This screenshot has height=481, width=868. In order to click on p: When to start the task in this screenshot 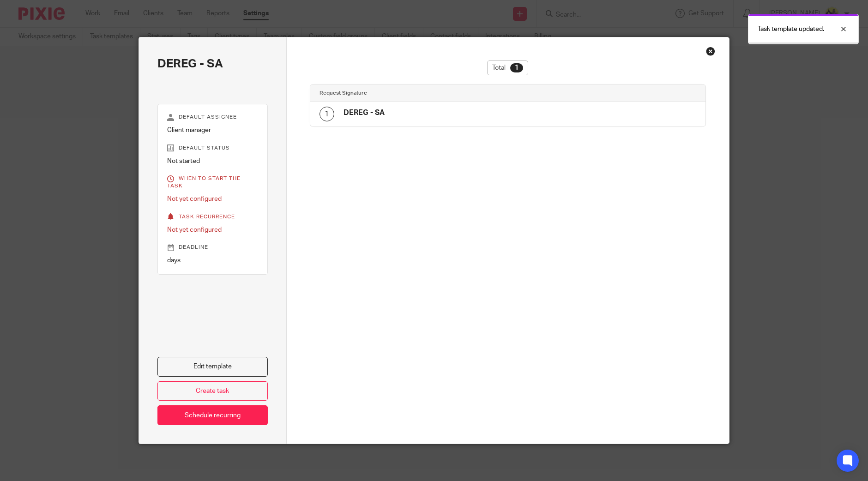, I will do `click(212, 183)`.